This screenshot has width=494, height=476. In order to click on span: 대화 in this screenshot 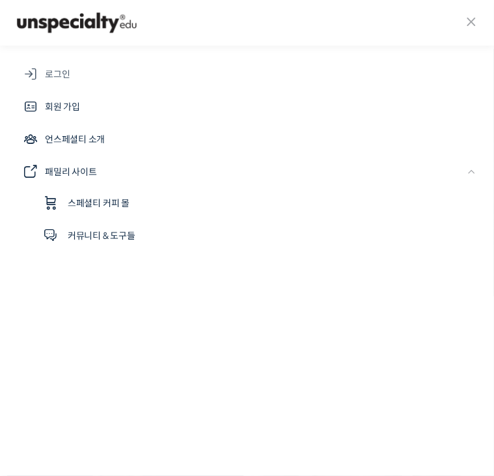, I will do `click(127, 409)`.